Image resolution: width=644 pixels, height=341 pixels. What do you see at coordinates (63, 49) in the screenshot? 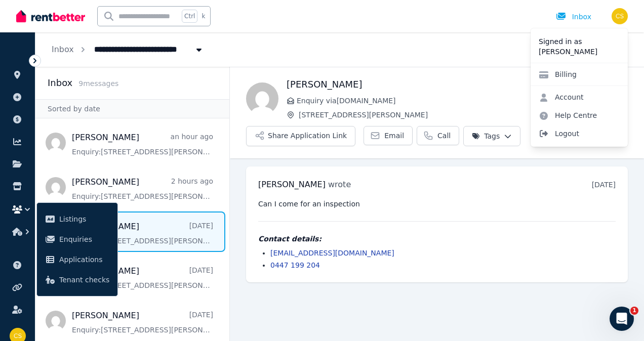
I see `a: Inbox` at bounding box center [63, 49].